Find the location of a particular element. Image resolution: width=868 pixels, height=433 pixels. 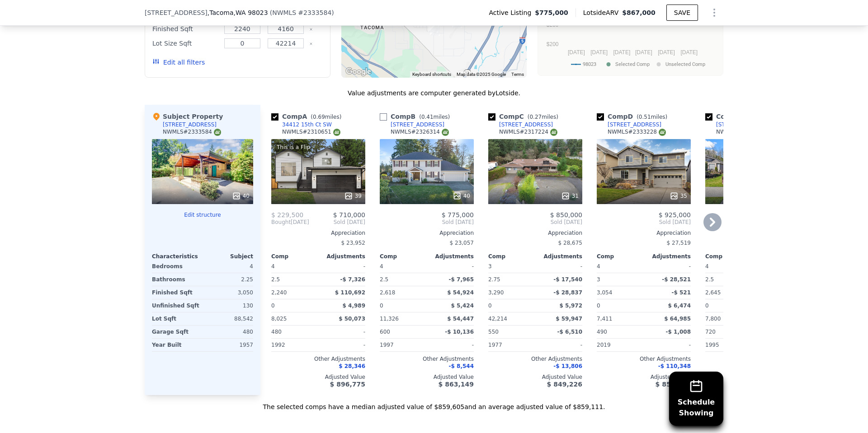

span: -$ 7,965 is located at coordinates (461, 280).